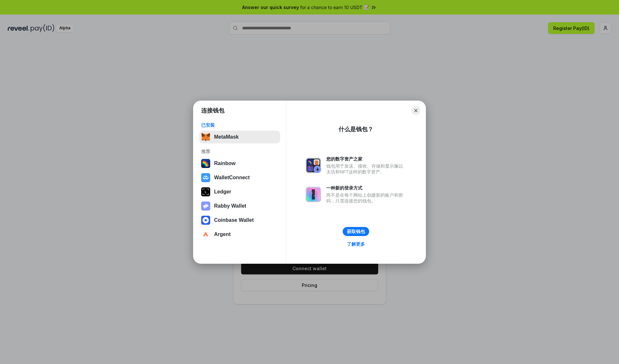 The width and height of the screenshot is (619, 364). I want to click on div: Coinbase Wallet, so click(234, 220).